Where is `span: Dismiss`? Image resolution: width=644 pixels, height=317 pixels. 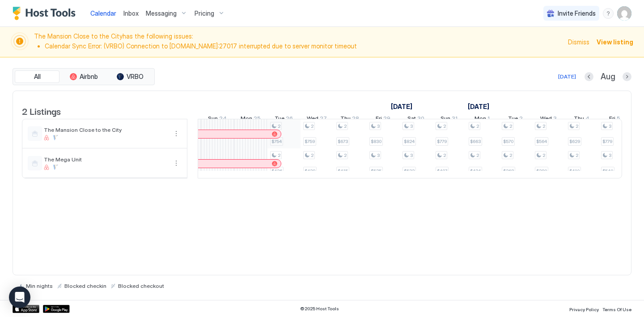 span: Dismiss is located at coordinates (579, 42).